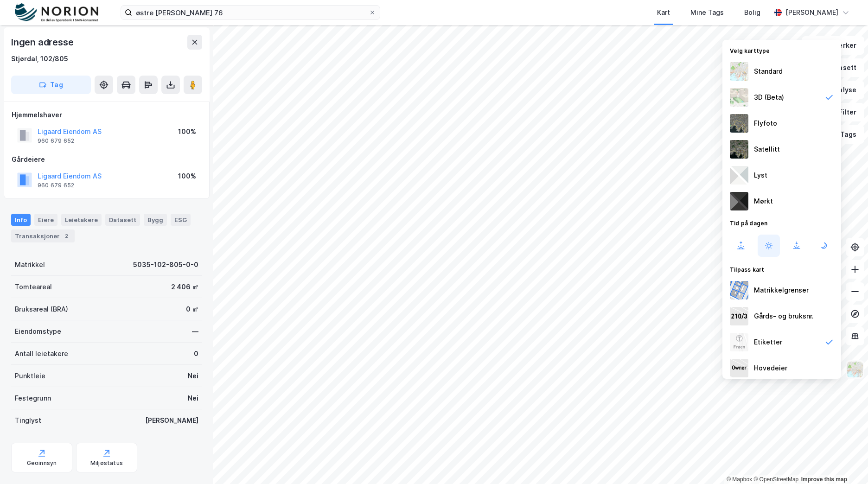 The image size is (868, 484). What do you see at coordinates (81, 220) in the screenshot?
I see `div: Leietakere` at bounding box center [81, 220].